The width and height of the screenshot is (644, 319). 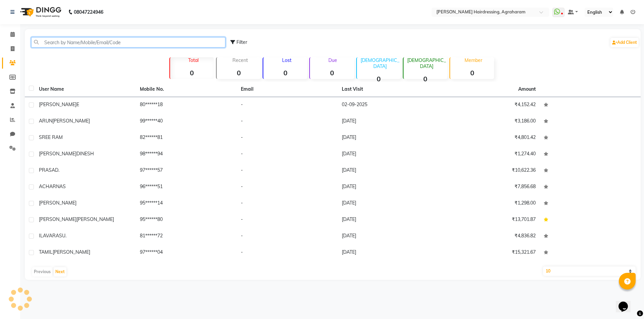 What do you see at coordinates (625, 43) in the screenshot?
I see `a: Add Client` at bounding box center [625, 43].